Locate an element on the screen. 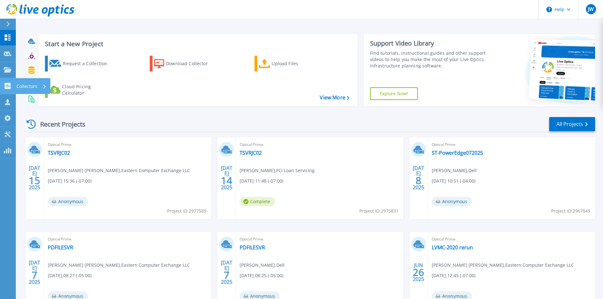  span: Project ID: 2967849 is located at coordinates (571, 211).